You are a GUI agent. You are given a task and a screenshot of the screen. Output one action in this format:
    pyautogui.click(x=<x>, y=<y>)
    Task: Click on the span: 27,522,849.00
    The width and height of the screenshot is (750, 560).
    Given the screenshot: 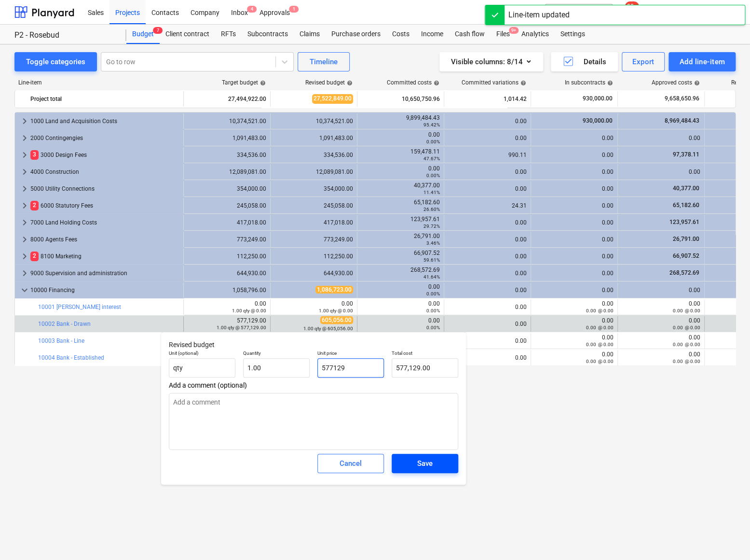 What is the action you would take?
    pyautogui.click(x=332, y=98)
    